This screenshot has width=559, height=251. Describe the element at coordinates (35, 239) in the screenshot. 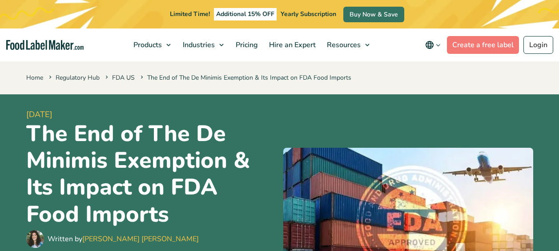

I see `img: Maria Abi Hanna - Food Label Maker` at that location.